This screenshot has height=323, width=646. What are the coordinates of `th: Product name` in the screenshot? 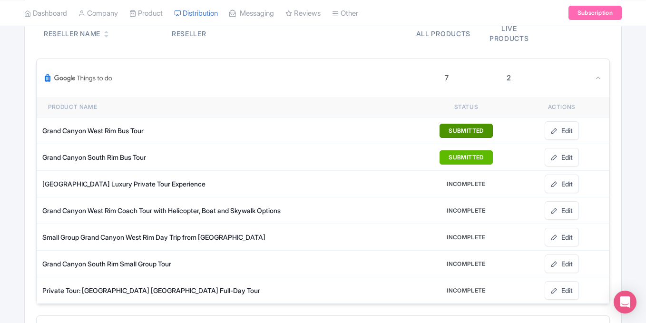 It's located at (180, 107).